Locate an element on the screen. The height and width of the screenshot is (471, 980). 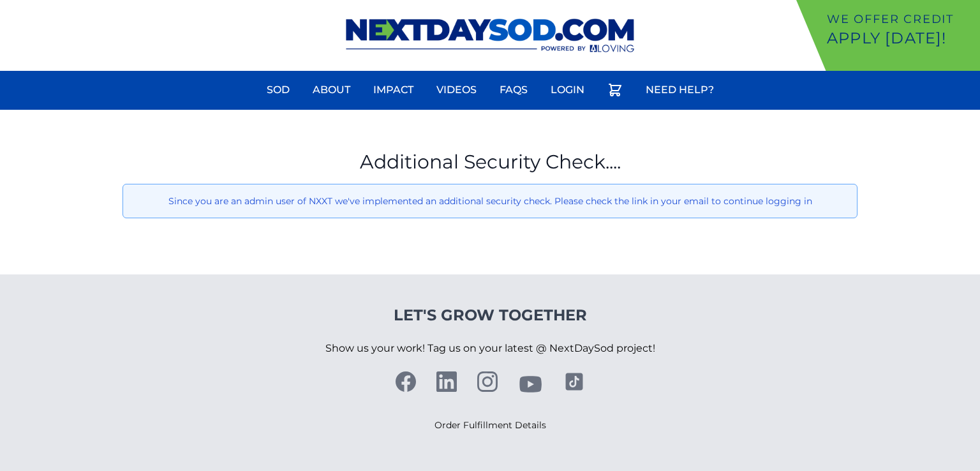
a: About is located at coordinates (331, 90).